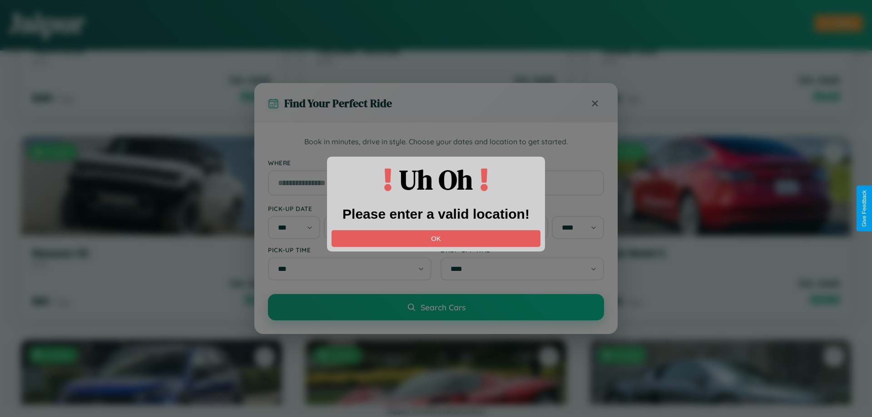 Image resolution: width=872 pixels, height=417 pixels. I want to click on span: Search Cars, so click(443, 308).